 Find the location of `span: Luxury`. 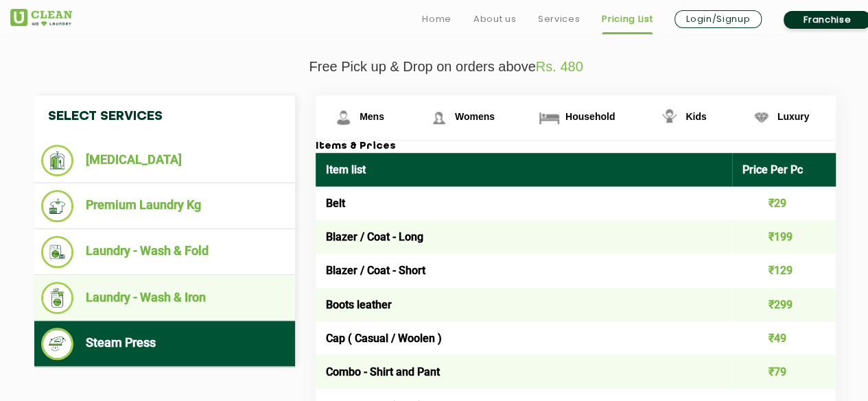

span: Luxury is located at coordinates (793, 116).